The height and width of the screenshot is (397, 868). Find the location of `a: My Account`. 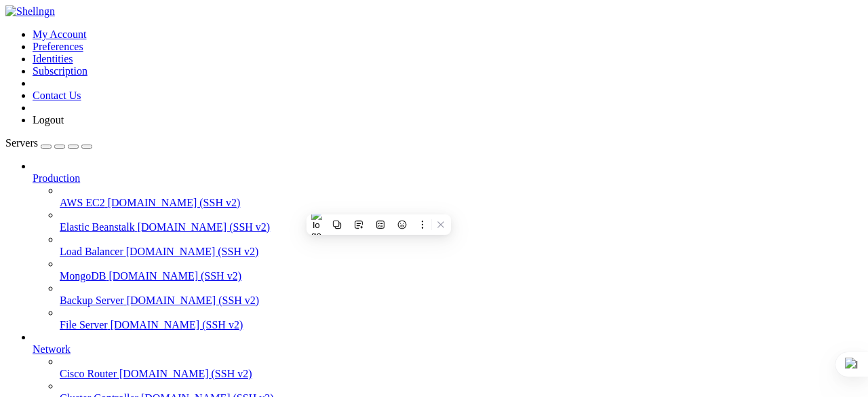

a: My Account is located at coordinates (60, 34).